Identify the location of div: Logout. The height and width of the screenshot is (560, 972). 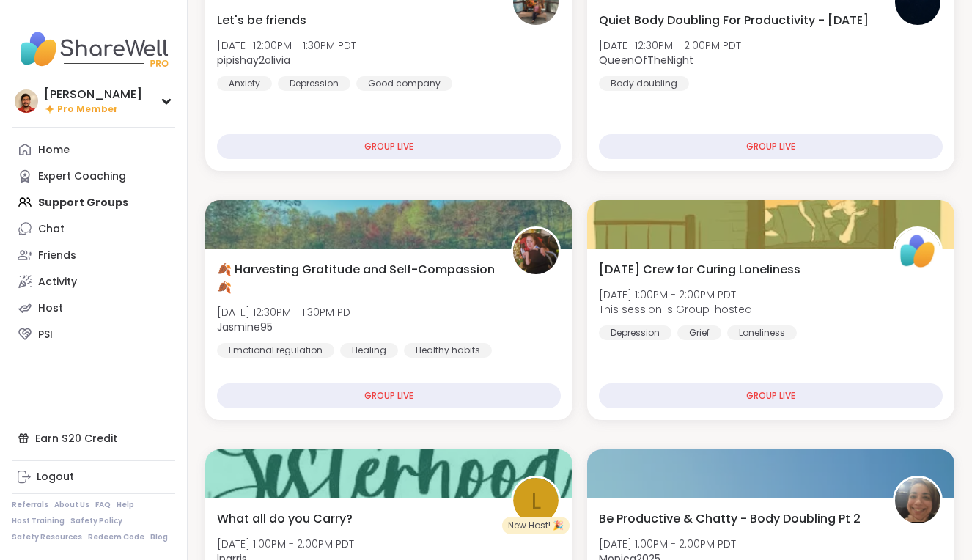
(55, 478).